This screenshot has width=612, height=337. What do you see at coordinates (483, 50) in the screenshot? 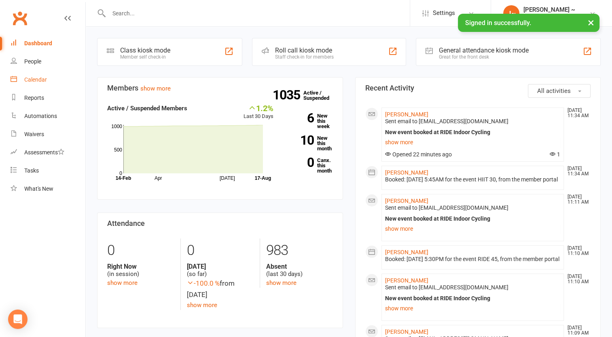
I see `div: General attendance kiosk mode` at bounding box center [483, 50].